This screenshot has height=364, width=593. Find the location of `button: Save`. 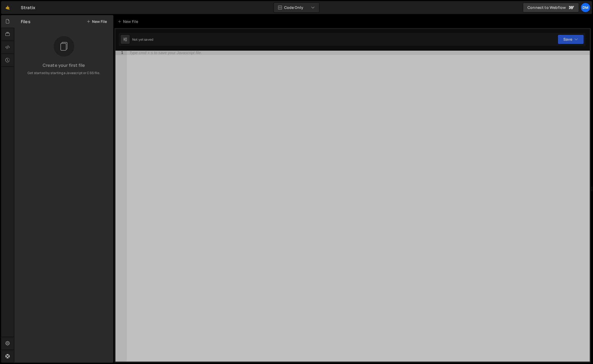

button: Save is located at coordinates (571, 39).